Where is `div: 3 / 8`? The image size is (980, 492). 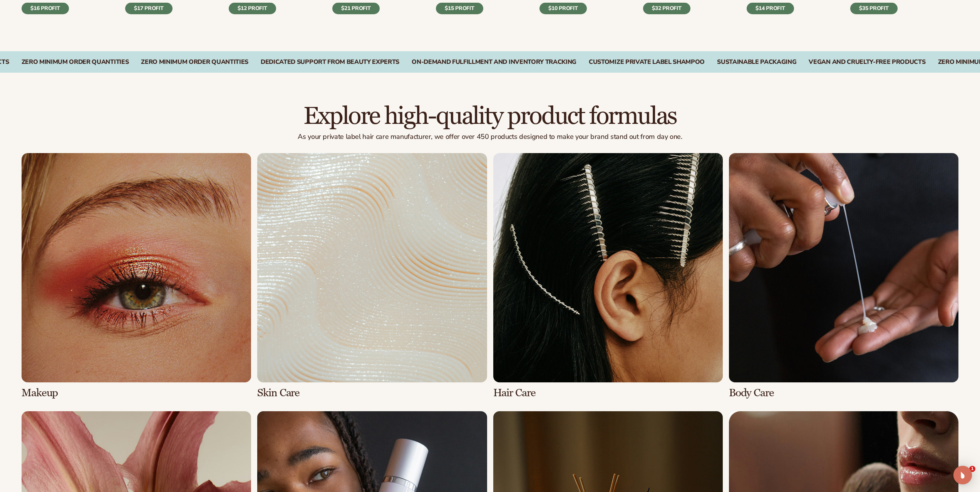 div: 3 / 8 is located at coordinates (608, 276).